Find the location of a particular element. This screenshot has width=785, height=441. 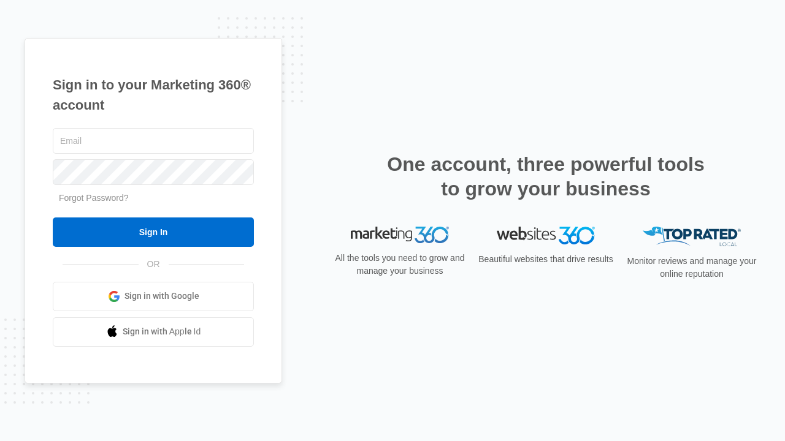

img: Marketing 360 is located at coordinates (400, 235).